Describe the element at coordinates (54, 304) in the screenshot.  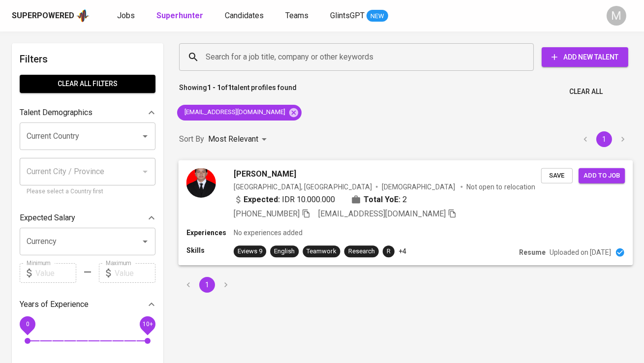
I see `p: Years of Experience` at that location.